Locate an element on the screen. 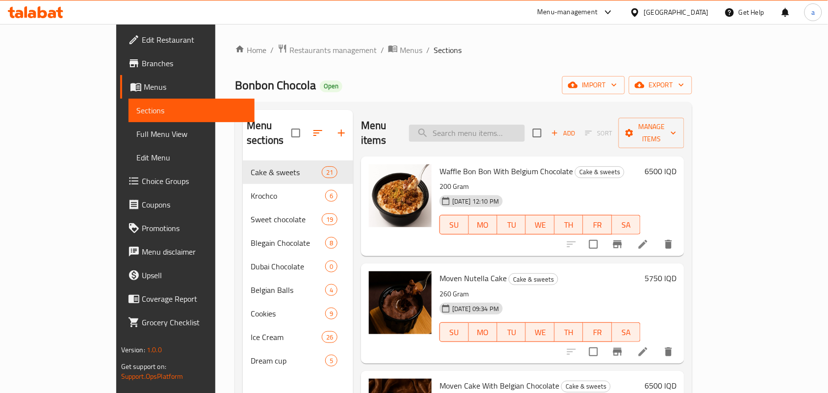  span: Bonbon Chocola is located at coordinates (275, 85).